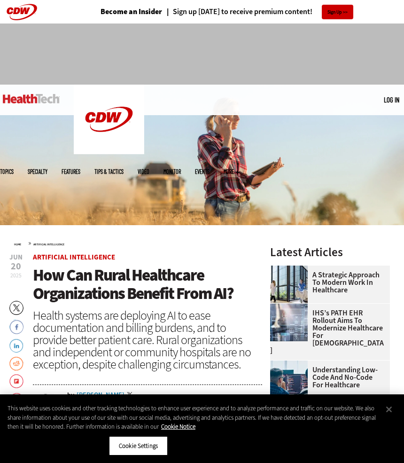  What do you see at coordinates (231, 172) in the screenshot?
I see `span: More` at bounding box center [231, 172].